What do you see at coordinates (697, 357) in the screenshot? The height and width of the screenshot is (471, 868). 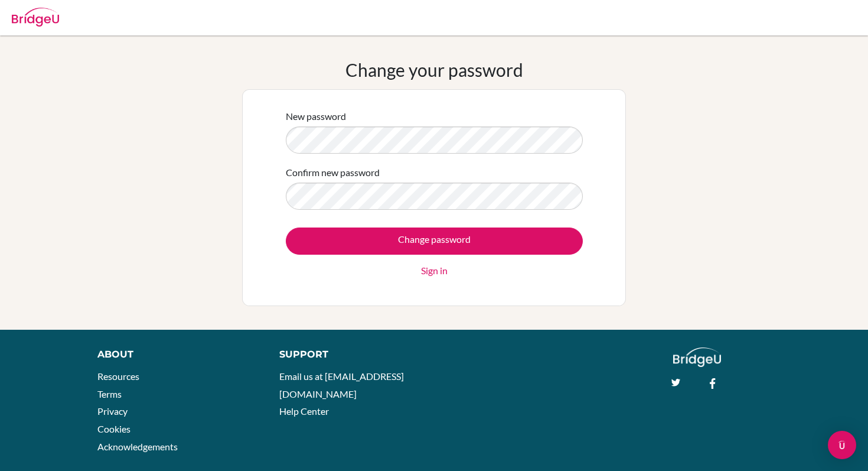 I see `img: logo_white@2x-f4f0deed5e89b7ecb1c2cc34c3e3d731f90f0f143d5ea2071677605dd97b5244.png` at bounding box center [697, 357].